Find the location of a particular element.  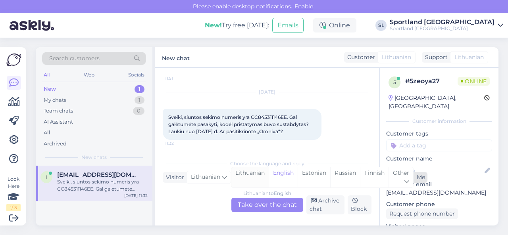

b: New! is located at coordinates (213, 25).